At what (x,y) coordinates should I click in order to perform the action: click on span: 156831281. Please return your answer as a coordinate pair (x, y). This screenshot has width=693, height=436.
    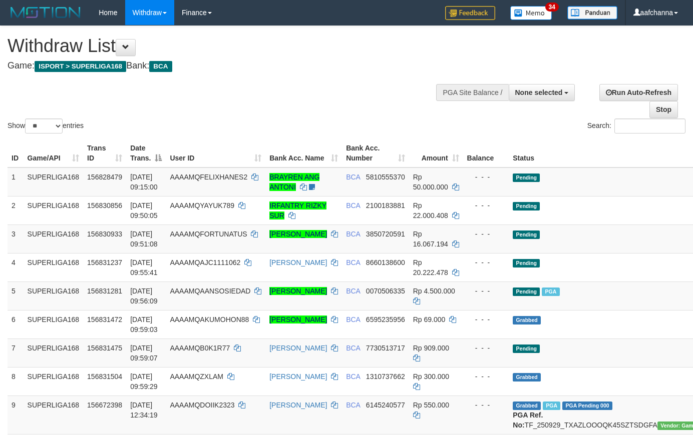
    Looking at the image, I should click on (105, 291).